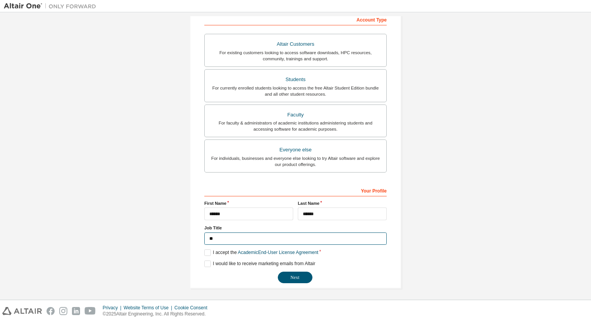 Image resolution: width=591 pixels, height=322 pixels. I want to click on div: For faculty & administrators of academic institutions administering students and accessing softwa..., so click(295, 126).